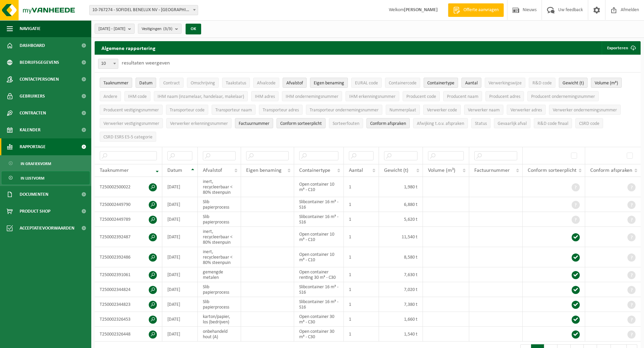 Image resolution: width=644 pixels, height=348 pixels. Describe the element at coordinates (526, 110) in the screenshot. I see `button: Verwerker adresVerwerker adres: Activate to sort` at that location.